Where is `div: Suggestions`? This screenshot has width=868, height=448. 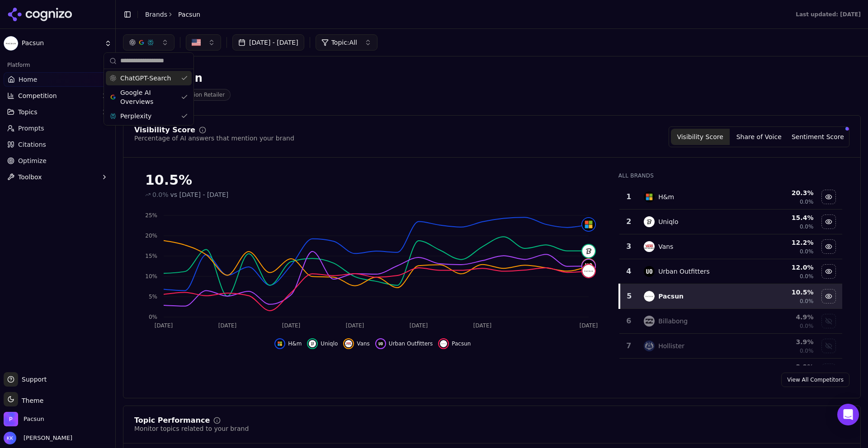
div: Suggestions is located at coordinates (149, 97).